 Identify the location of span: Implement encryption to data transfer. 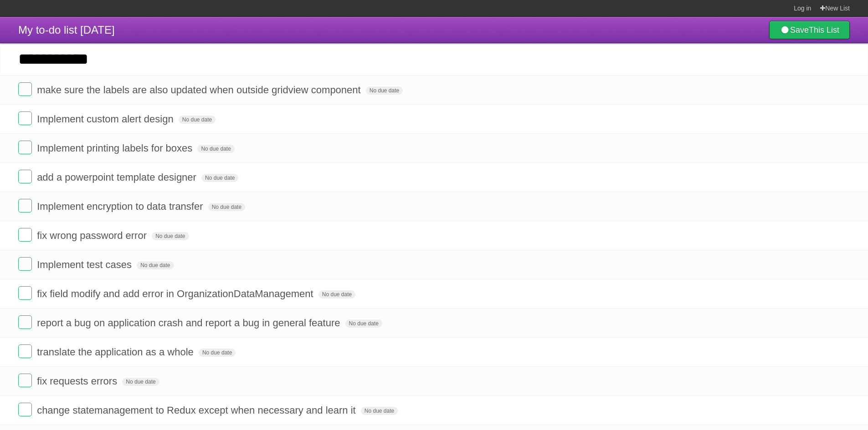
(121, 206).